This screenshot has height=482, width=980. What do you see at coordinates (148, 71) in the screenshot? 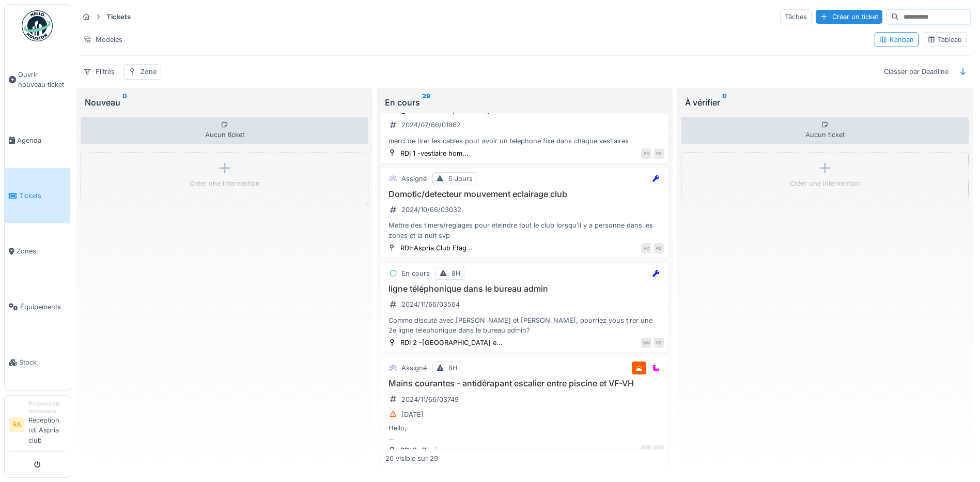
I see `div: Zone` at bounding box center [148, 71].